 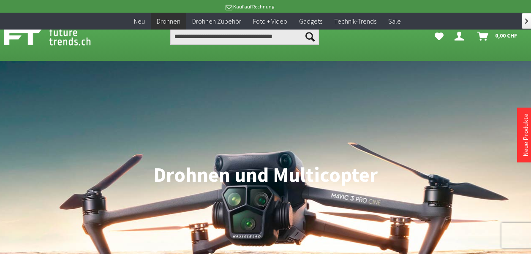 I want to click on a: Drohnen Zubehör, so click(x=217, y=21).